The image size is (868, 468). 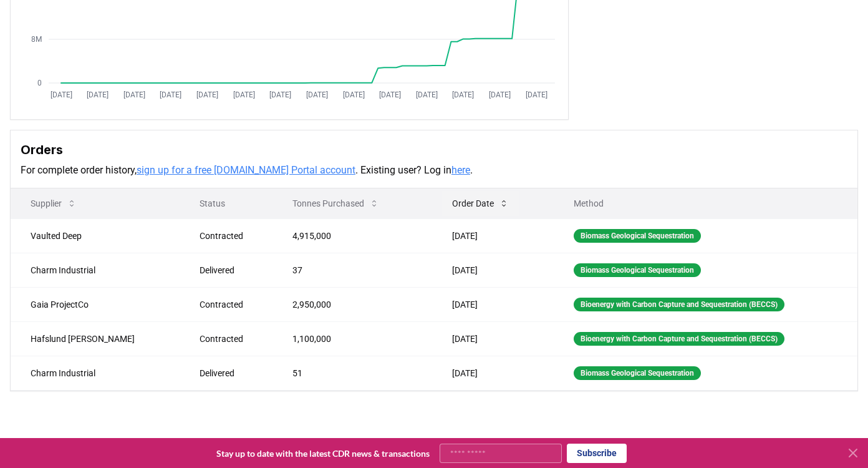 What do you see at coordinates (352, 235) in the screenshot?
I see `td: 4,915,000` at bounding box center [352, 235].